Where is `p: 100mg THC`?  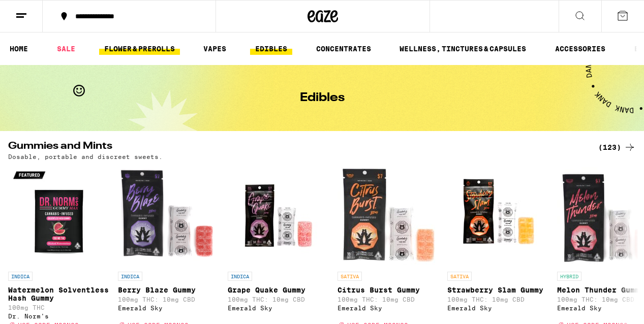 p: 100mg THC is located at coordinates (59, 307).